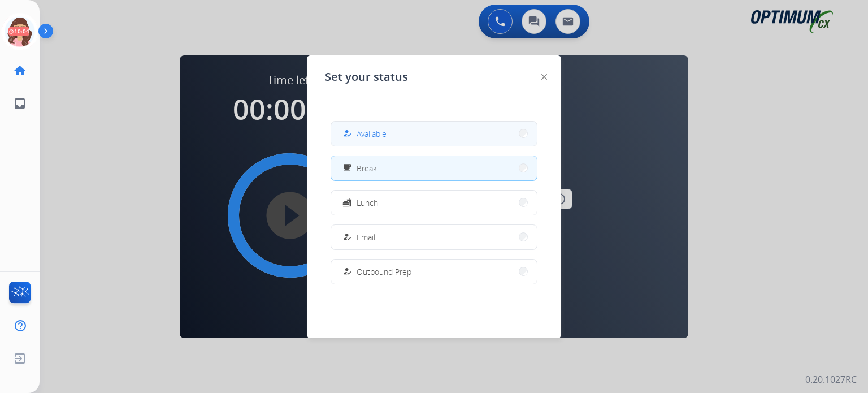 The height and width of the screenshot is (393, 868). What do you see at coordinates (434, 203) in the screenshot?
I see `button: Lunch` at bounding box center [434, 203].